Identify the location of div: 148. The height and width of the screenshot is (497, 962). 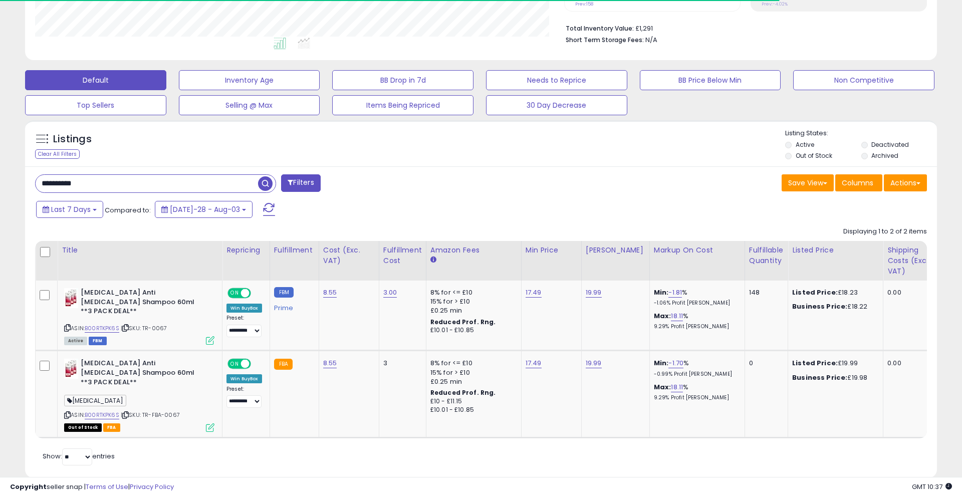
(764, 293).